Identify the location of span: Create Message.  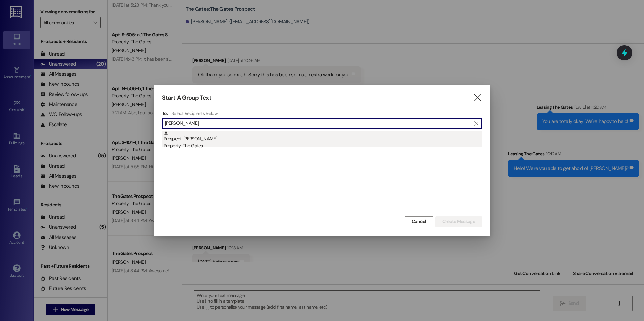
(459, 221).